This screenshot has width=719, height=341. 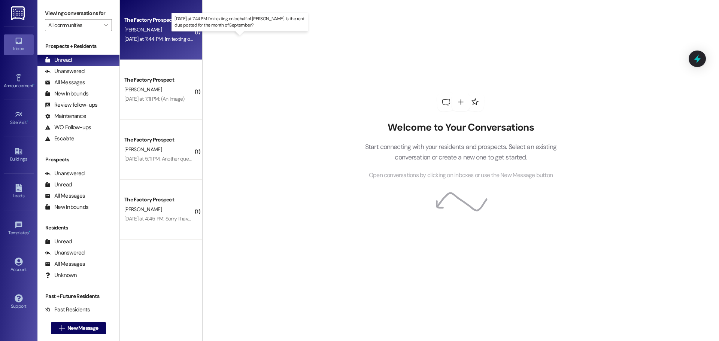 I want to click on div: Unknown, so click(x=61, y=275).